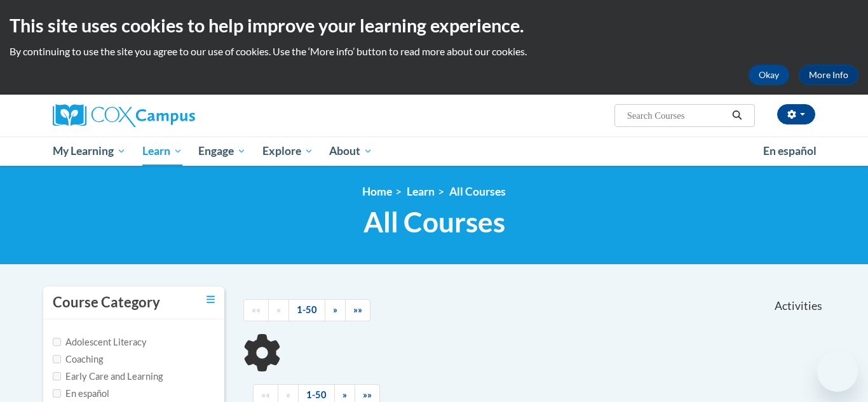 The height and width of the screenshot is (402, 868). What do you see at coordinates (376, 191) in the screenshot?
I see `a: Home` at bounding box center [376, 191].